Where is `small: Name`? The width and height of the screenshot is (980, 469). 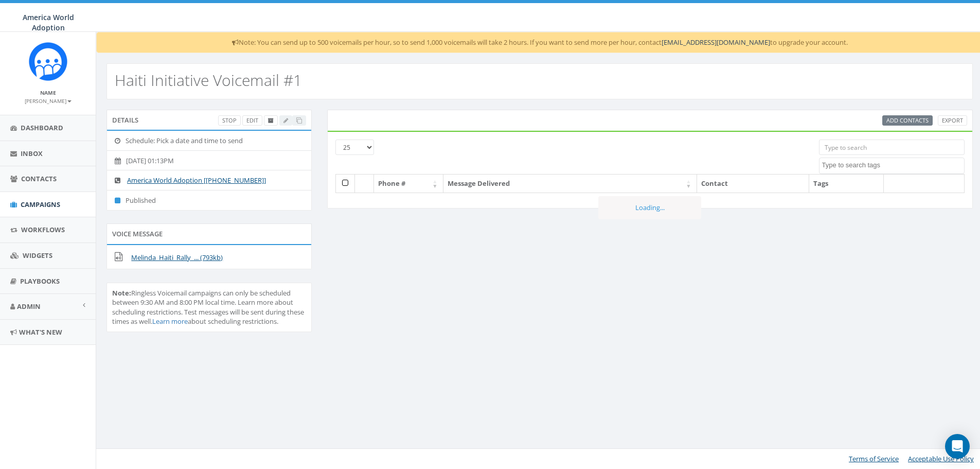 small: Name is located at coordinates (48, 93).